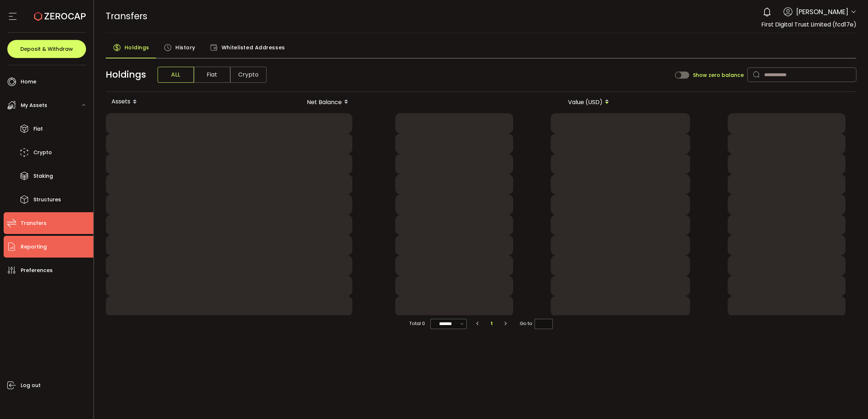 This screenshot has width=868, height=419. I want to click on button: Deposit & Withdraw, so click(46, 49).